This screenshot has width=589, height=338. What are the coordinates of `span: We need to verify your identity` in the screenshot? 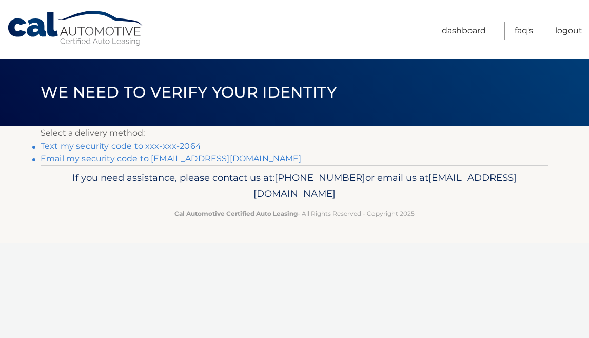 It's located at (188, 92).